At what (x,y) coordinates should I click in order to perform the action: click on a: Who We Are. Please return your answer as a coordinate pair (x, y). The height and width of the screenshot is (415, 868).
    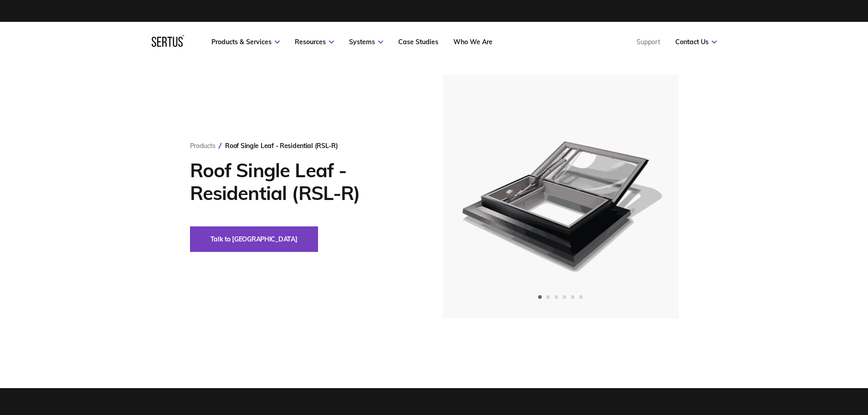
    Looking at the image, I should click on (473, 42).